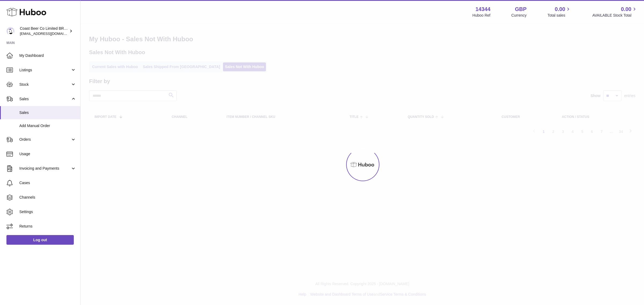  I want to click on span: Usage, so click(48, 154).